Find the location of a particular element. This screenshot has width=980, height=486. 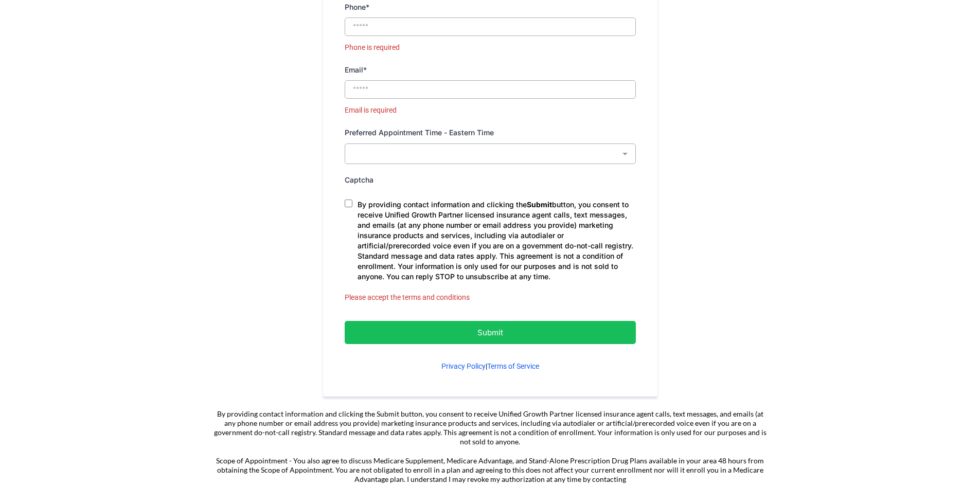

strong: Submit is located at coordinates (539, 205).